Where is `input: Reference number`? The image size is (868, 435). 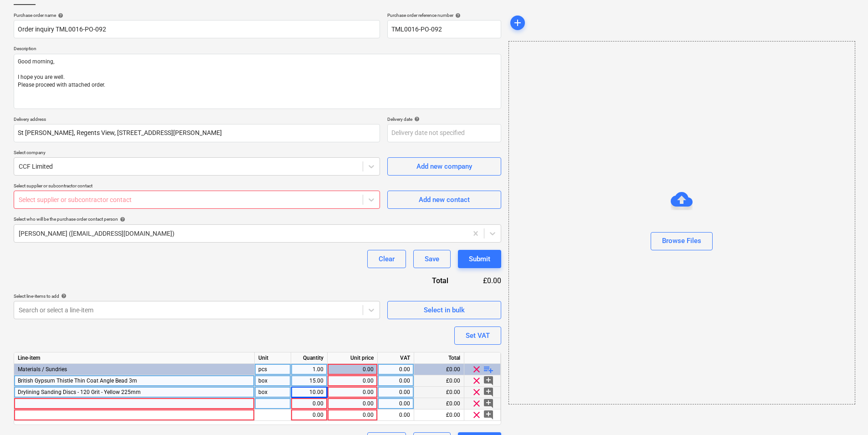
input: Reference number is located at coordinates (445, 29).